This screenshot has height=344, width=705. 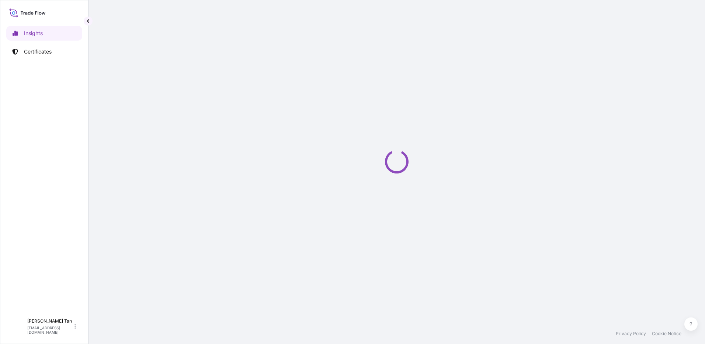 I want to click on p: Cookie Notice, so click(x=667, y=333).